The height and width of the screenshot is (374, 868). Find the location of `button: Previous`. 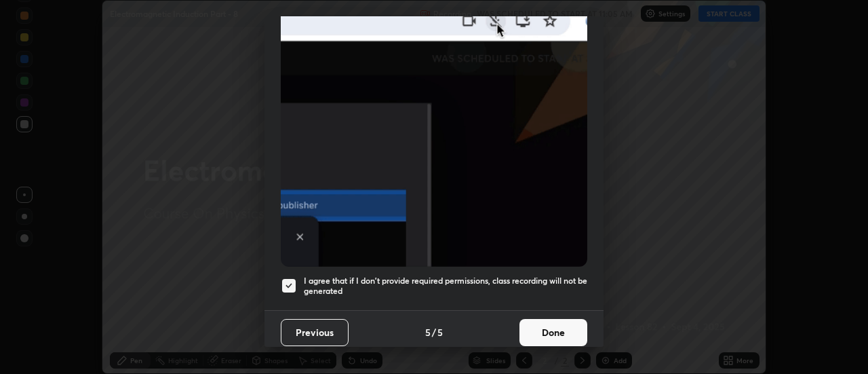

button: Previous is located at coordinates (315, 332).